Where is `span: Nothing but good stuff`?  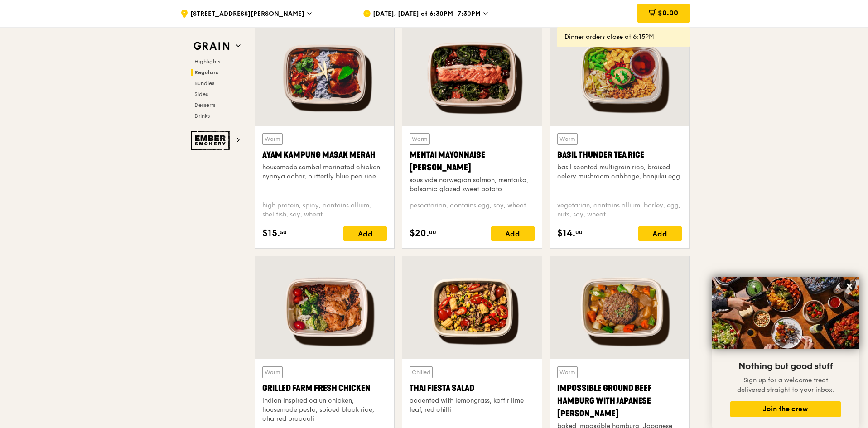 span: Nothing but good stuff is located at coordinates (786, 366).